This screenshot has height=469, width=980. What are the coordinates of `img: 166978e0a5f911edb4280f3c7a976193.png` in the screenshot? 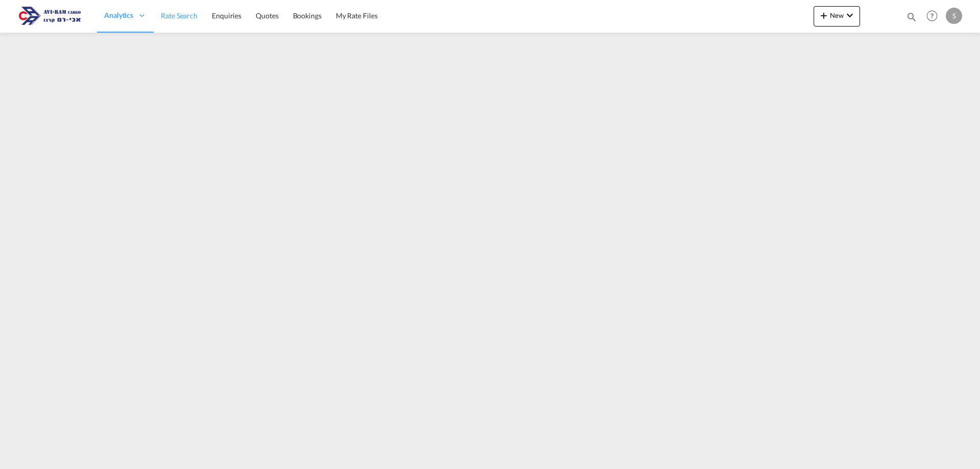 It's located at (50, 16).